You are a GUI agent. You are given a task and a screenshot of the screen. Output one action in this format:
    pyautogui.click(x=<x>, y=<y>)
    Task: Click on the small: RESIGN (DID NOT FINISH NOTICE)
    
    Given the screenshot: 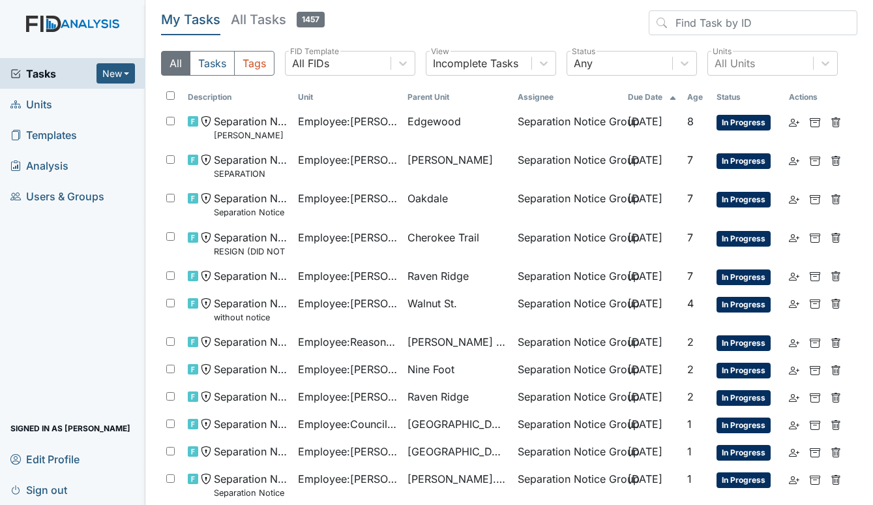 What is the action you would take?
    pyautogui.click(x=250, y=251)
    